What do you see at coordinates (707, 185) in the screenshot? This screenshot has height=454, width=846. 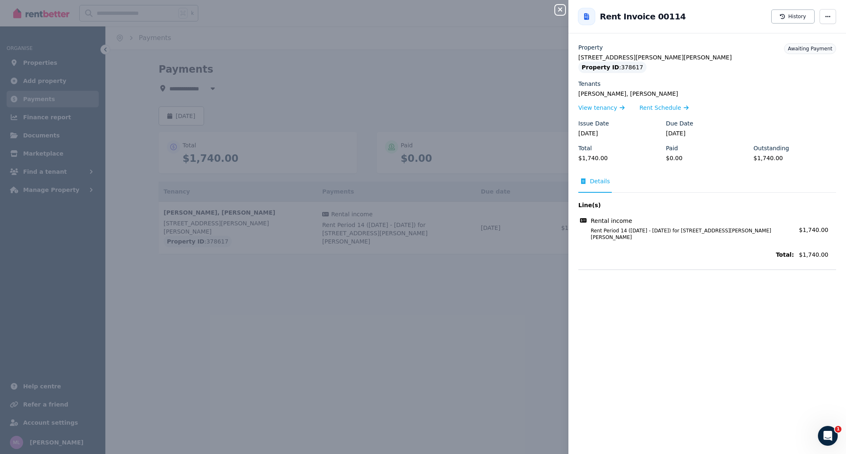 I see `nav: Tabs` at bounding box center [707, 185].